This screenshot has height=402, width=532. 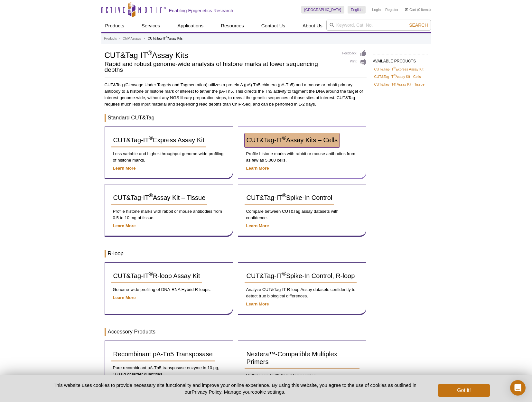 What do you see at coordinates (151, 25) in the screenshot?
I see `a: Services` at bounding box center [151, 25].